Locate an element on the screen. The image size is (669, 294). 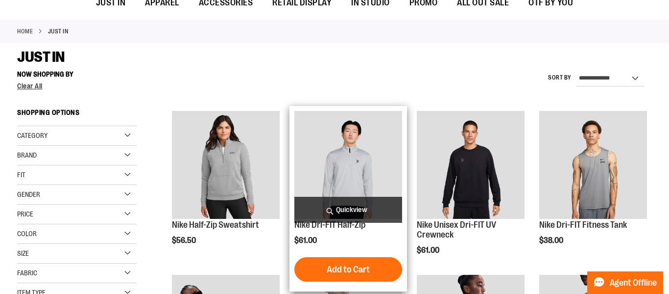
strong: Shopping Options is located at coordinates (77, 115).